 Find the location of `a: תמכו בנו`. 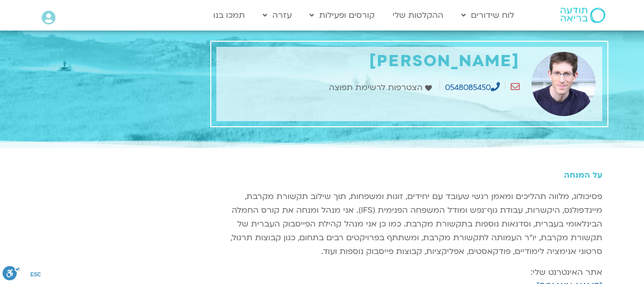

a: תמכו בנו is located at coordinates (229, 15).